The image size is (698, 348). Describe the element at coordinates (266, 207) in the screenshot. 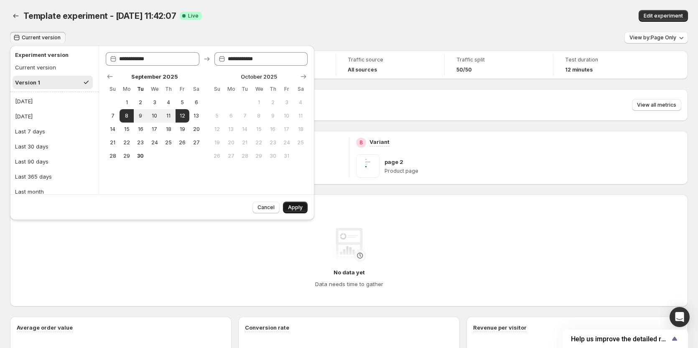

I see `button: Cancel` at that location.